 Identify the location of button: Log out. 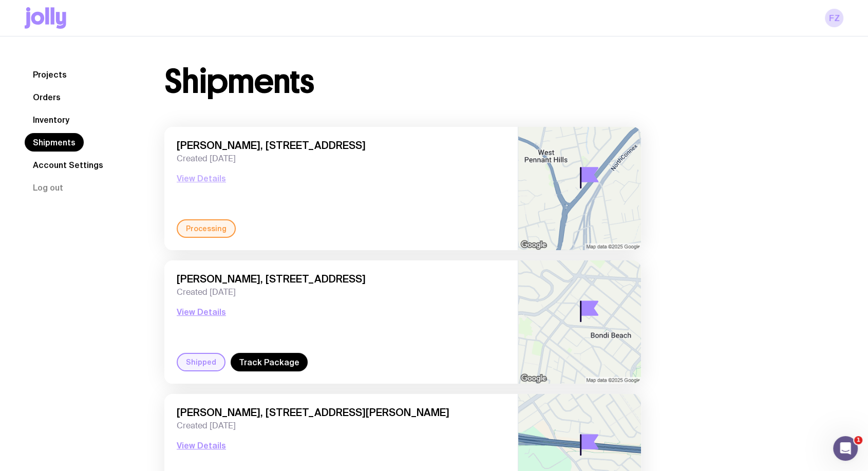
(48, 187).